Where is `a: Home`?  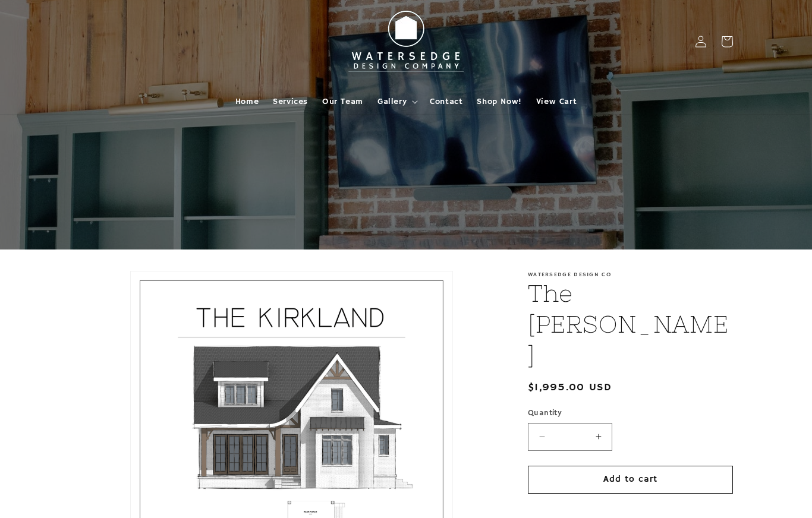 a: Home is located at coordinates (247, 102).